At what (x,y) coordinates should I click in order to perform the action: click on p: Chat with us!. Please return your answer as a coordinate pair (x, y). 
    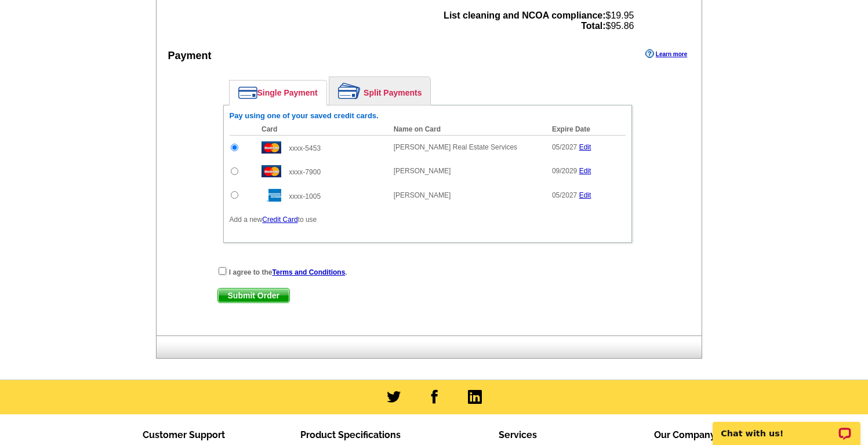
    Looking at the image, I should click on (73, 24).